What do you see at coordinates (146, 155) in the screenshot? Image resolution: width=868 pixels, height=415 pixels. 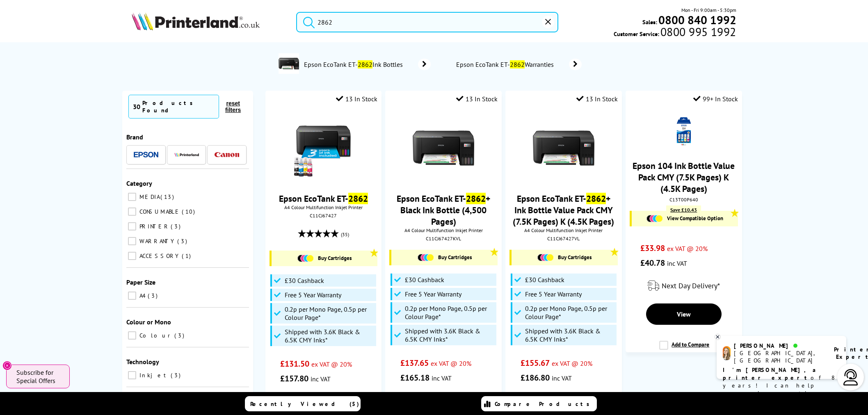 I see `img: Epson` at bounding box center [146, 155].